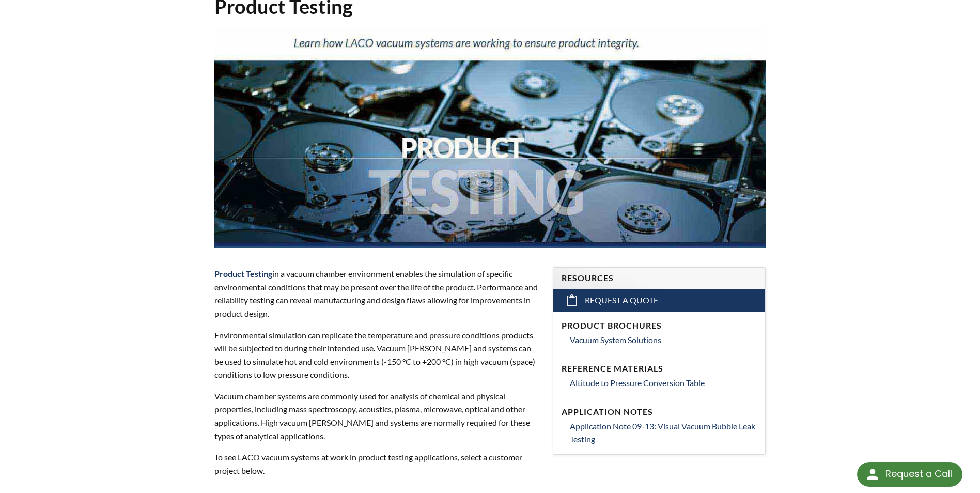 The image size is (980, 493). What do you see at coordinates (490, 138) in the screenshot?
I see `img: Product Testing header` at bounding box center [490, 138].